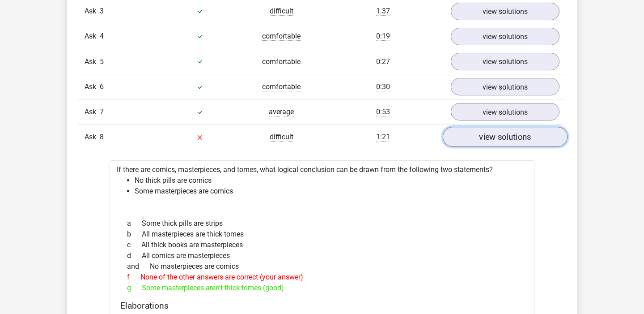 The image size is (644, 314). Describe the element at coordinates (129, 244) in the screenshot. I see `font: c` at that location.